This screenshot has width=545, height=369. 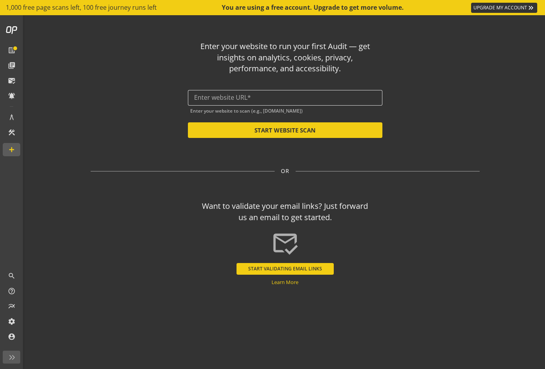 I want to click on mat-icon: construction, so click(x=12, y=132).